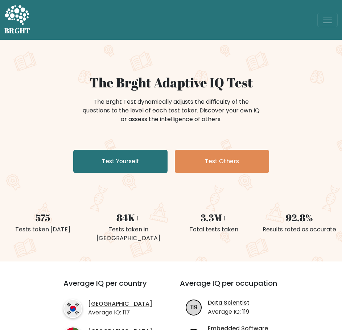 The image size is (342, 330). Describe the element at coordinates (222, 162) in the screenshot. I see `a: Test Others` at that location.